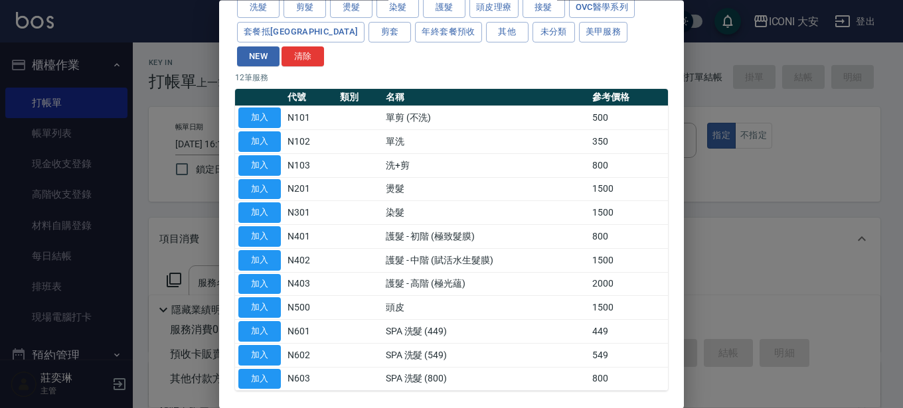 The width and height of the screenshot is (903, 408). What do you see at coordinates (628, 356) in the screenshot?
I see `td: 549` at bounding box center [628, 356].